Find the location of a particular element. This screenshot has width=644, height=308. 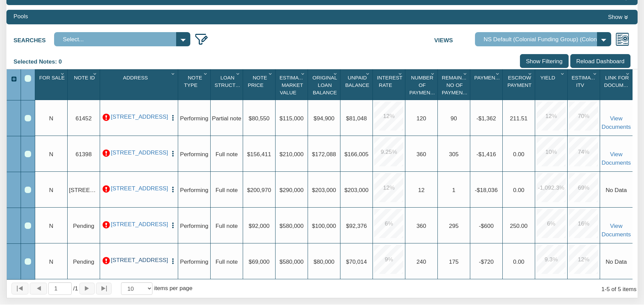

button: Page back is located at coordinates (38, 288).